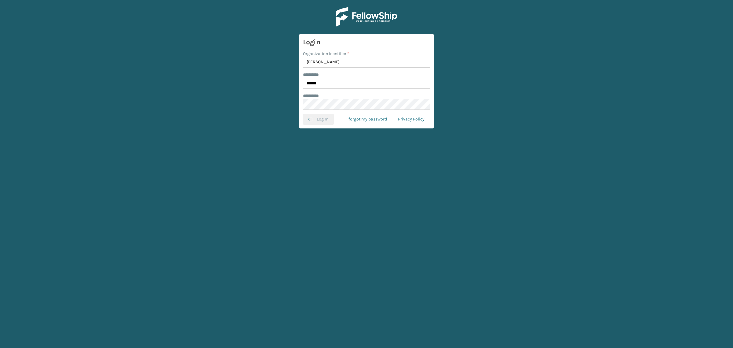  What do you see at coordinates (411, 119) in the screenshot?
I see `a: Privacy Policy` at bounding box center [411, 119].